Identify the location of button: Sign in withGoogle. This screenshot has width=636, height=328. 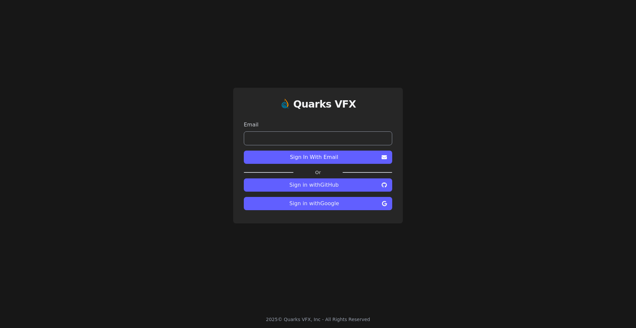
(318, 204).